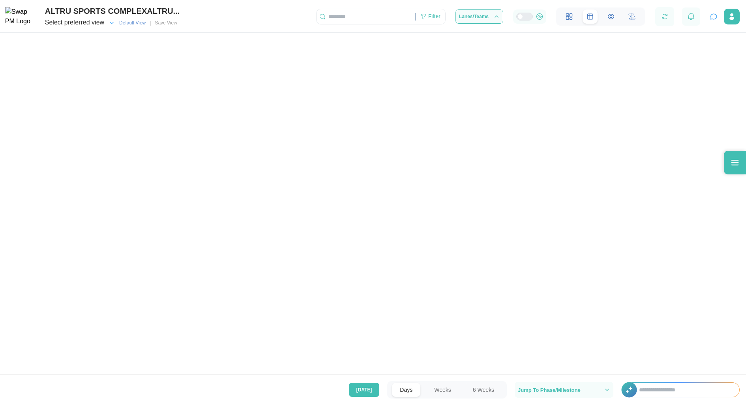 This screenshot has height=406, width=746. Describe the element at coordinates (113, 11) in the screenshot. I see `div: ALTRU SPORTS COMPLEXALTRU...` at that location.